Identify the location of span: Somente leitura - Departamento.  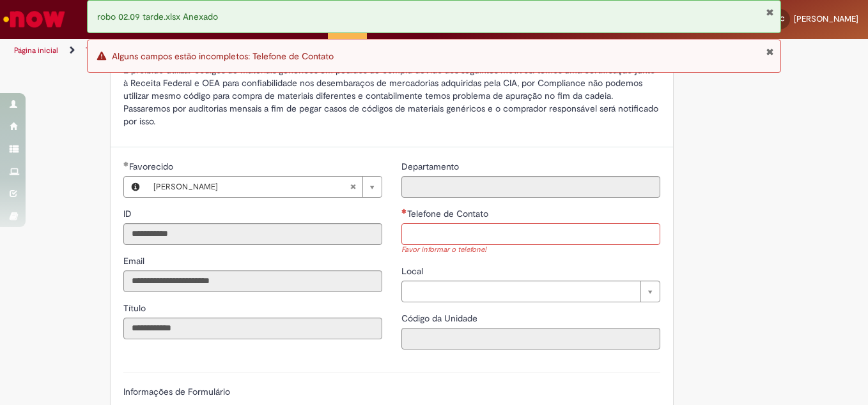
(431, 166).